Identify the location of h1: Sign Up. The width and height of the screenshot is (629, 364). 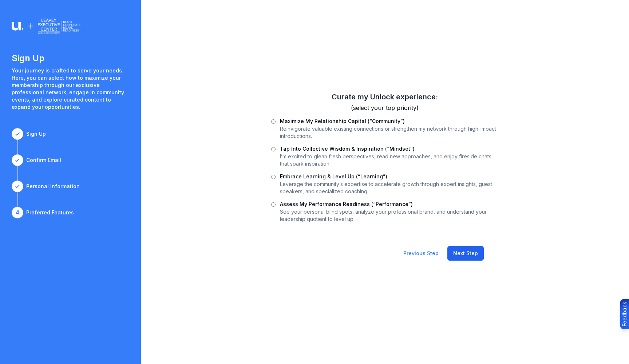
(70, 58).